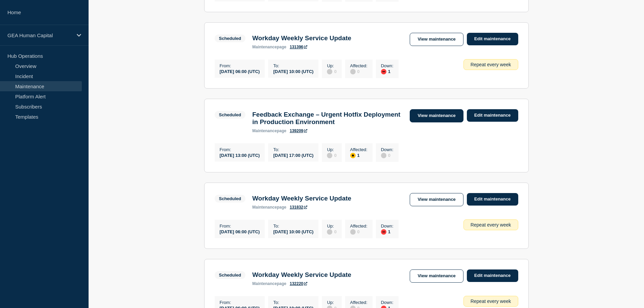 This screenshot has height=308, width=644. Describe the element at coordinates (327, 119) in the screenshot. I see `h3: Feedback Exchange – Urgent Hotfix Deployment in Production Environment` at that location.